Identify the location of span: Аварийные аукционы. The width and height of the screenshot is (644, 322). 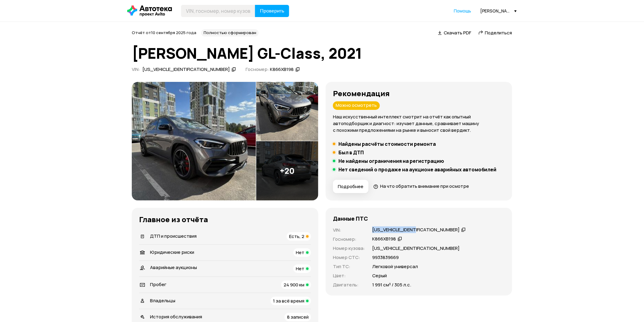
(173, 267).